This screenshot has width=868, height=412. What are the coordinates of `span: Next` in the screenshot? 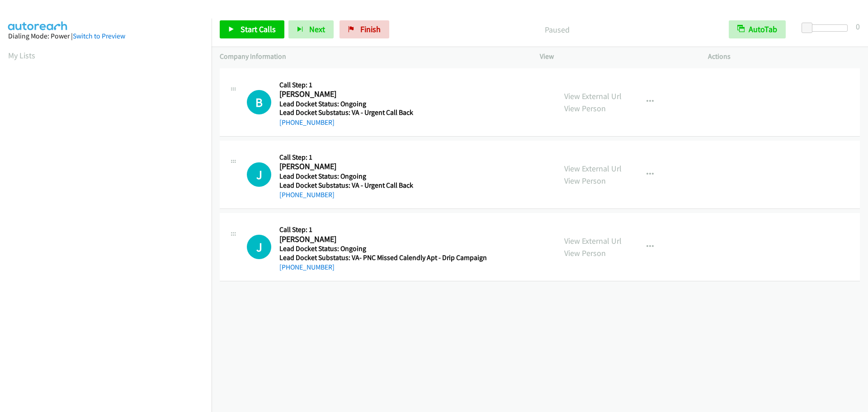 It's located at (317, 29).